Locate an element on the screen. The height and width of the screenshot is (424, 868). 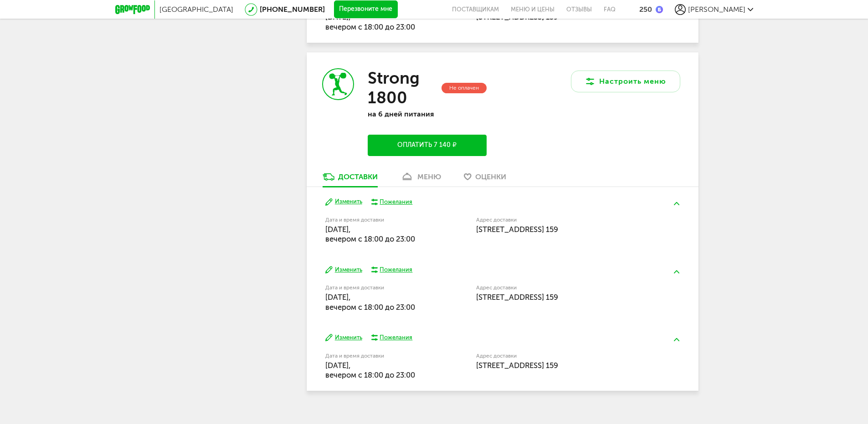
div: меню is located at coordinates (429, 176).